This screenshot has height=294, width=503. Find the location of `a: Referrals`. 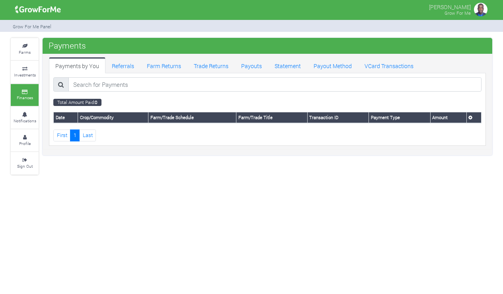

a: Referrals is located at coordinates (123, 65).